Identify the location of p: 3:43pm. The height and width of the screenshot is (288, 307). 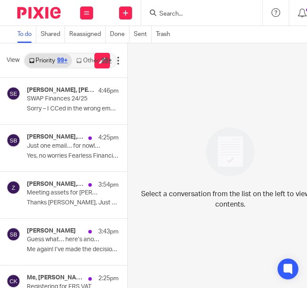
(108, 232).